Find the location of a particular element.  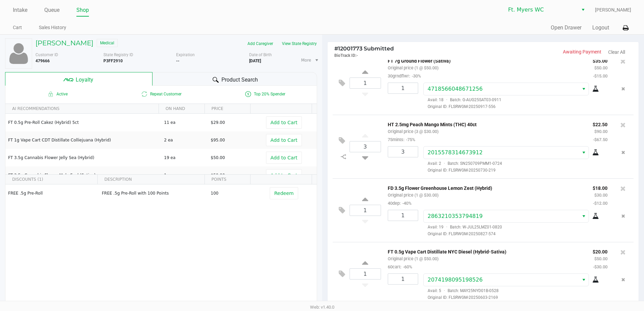

span: Add to Cart is located at coordinates (284, 123).